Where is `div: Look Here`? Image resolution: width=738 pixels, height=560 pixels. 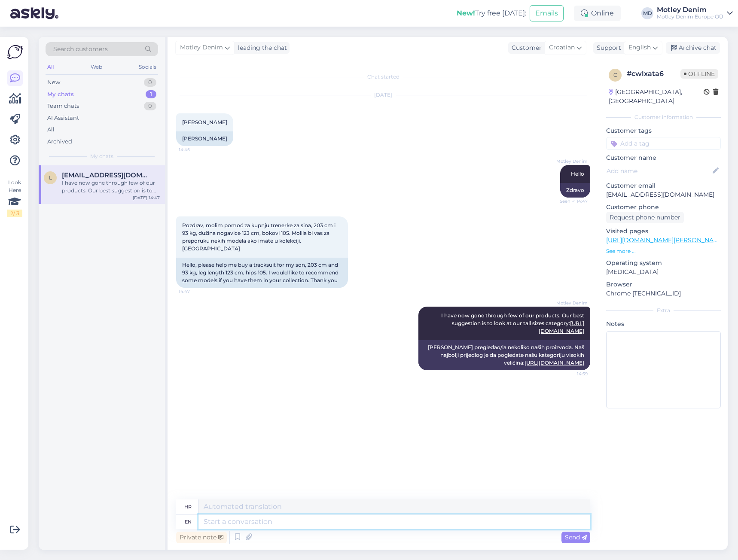
div: Look Here is located at coordinates (15, 198).